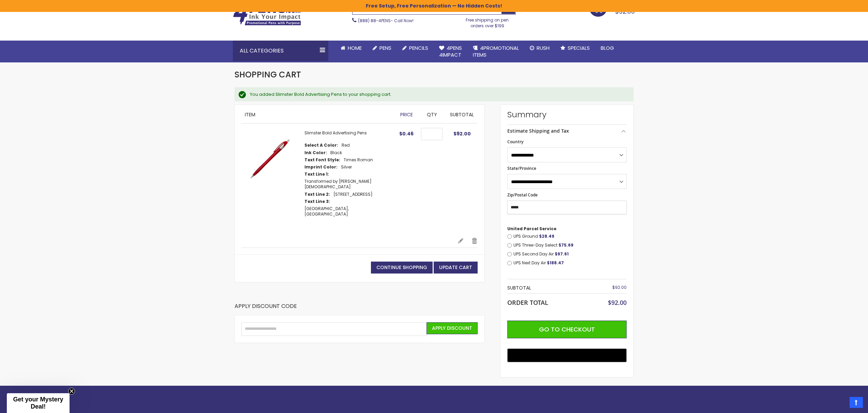 The height and width of the screenshot is (413, 868). I want to click on span: State/Province, so click(521, 169).